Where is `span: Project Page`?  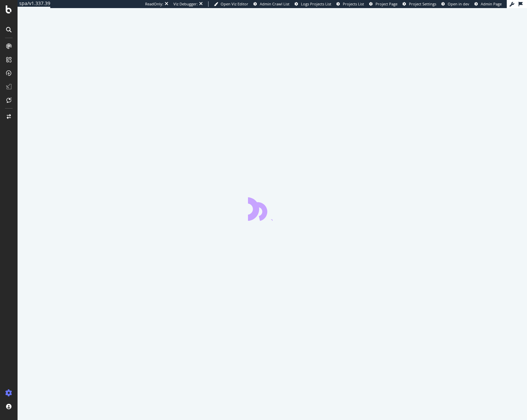
span: Project Page is located at coordinates (386, 4).